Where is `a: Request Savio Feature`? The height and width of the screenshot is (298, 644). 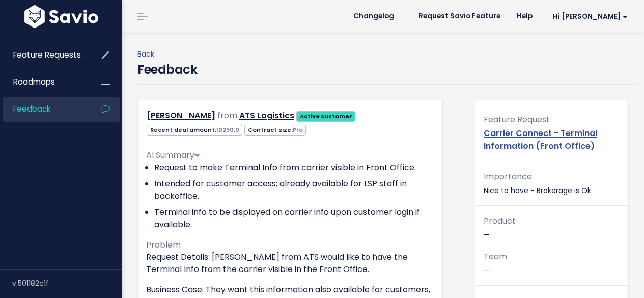
a: Request Savio Feature is located at coordinates (459, 16).